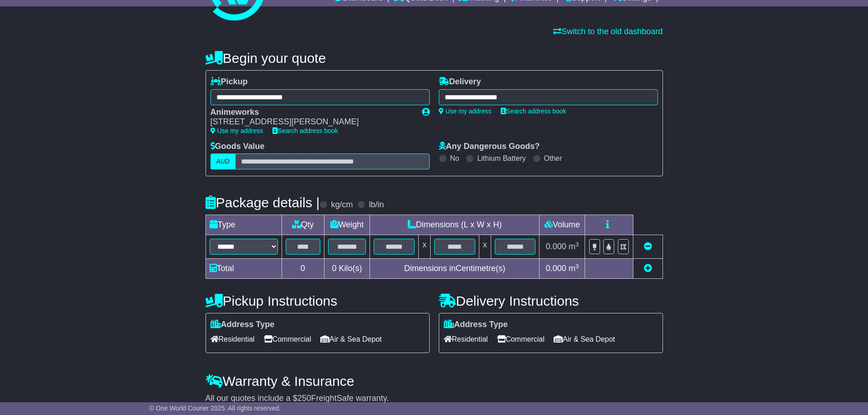 This screenshot has width=868, height=415. I want to click on span: 250, so click(305, 398).